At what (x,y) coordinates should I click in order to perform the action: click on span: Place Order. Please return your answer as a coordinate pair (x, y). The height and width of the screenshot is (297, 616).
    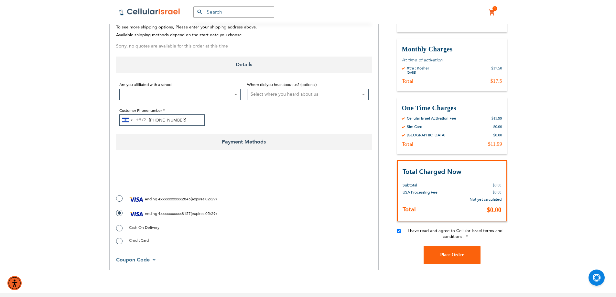
    Looking at the image, I should click on (451, 255).